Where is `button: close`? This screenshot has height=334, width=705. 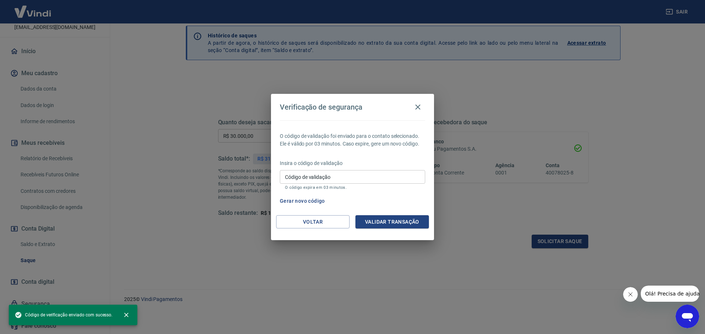
button: close is located at coordinates (126, 315).